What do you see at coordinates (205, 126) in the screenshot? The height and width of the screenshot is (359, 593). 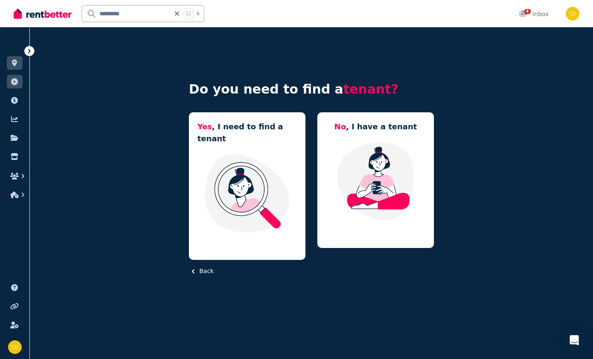 I see `span: Yes` at bounding box center [205, 126].